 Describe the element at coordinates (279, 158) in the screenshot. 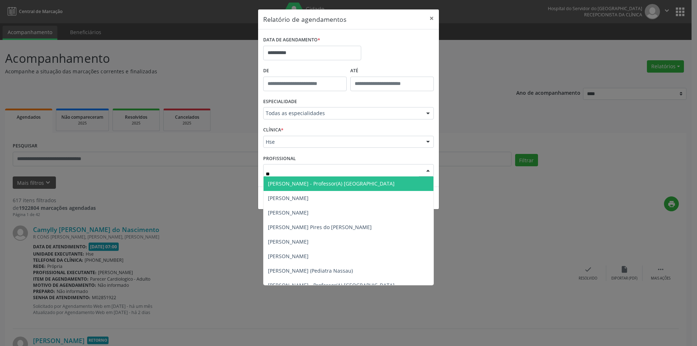

I see `label: PROFISSIONAL` at that location.